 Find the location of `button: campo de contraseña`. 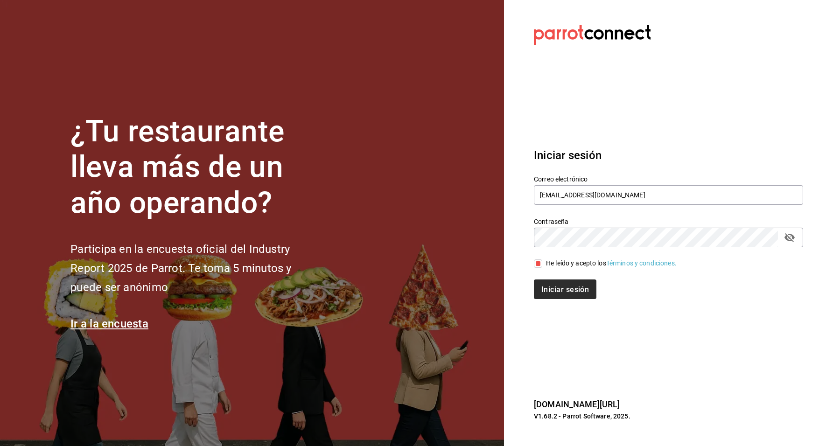

button: campo de contraseña is located at coordinates (790, 238).